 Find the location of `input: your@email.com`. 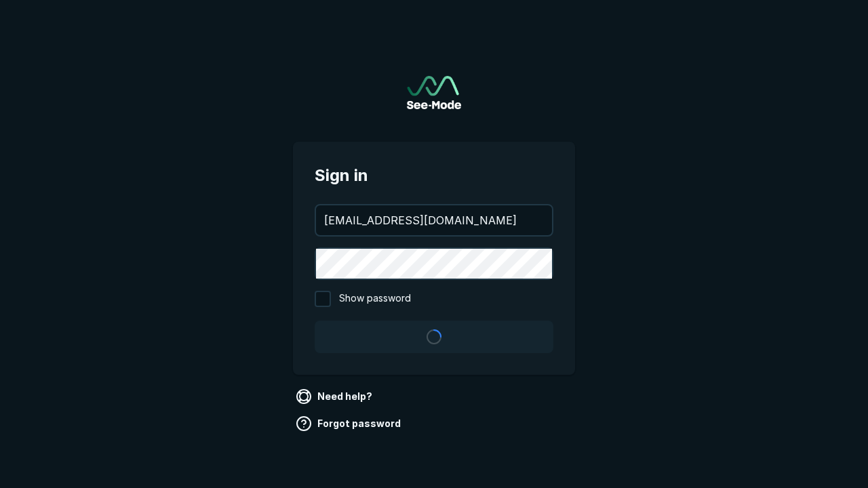

input: your@email.com is located at coordinates (434, 221).